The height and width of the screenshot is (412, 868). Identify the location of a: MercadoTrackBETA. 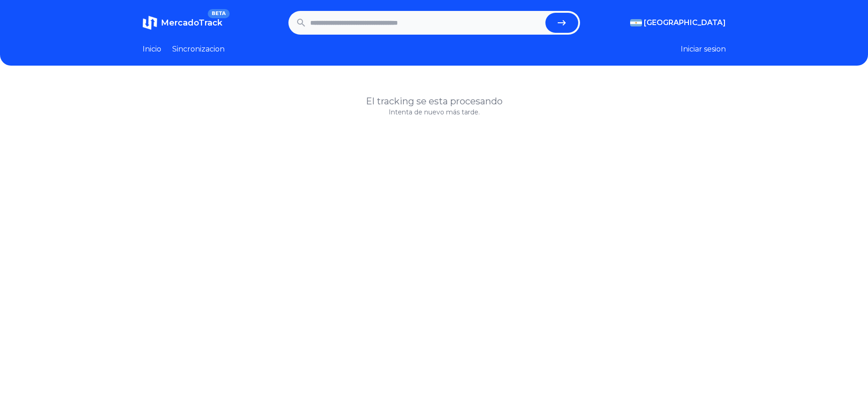
(183, 23).